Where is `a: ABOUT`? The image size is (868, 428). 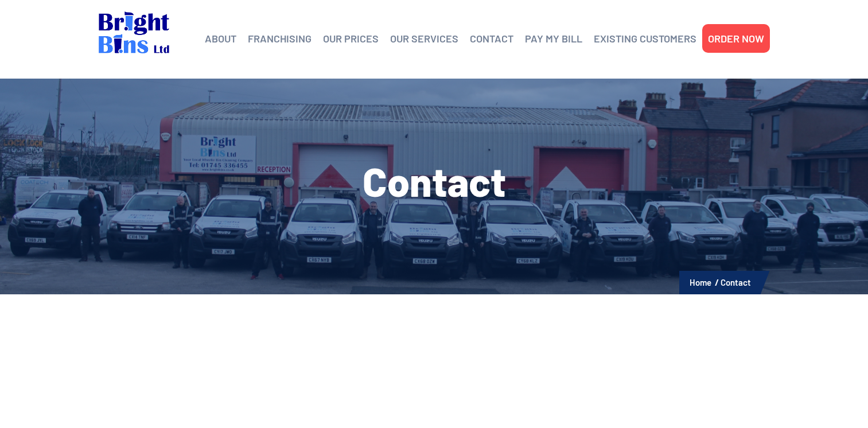
a: ABOUT is located at coordinates (220, 38).